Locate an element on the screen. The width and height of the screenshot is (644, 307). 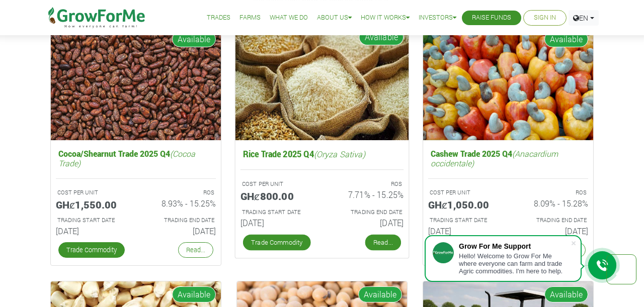
a: Investors is located at coordinates (437, 18).